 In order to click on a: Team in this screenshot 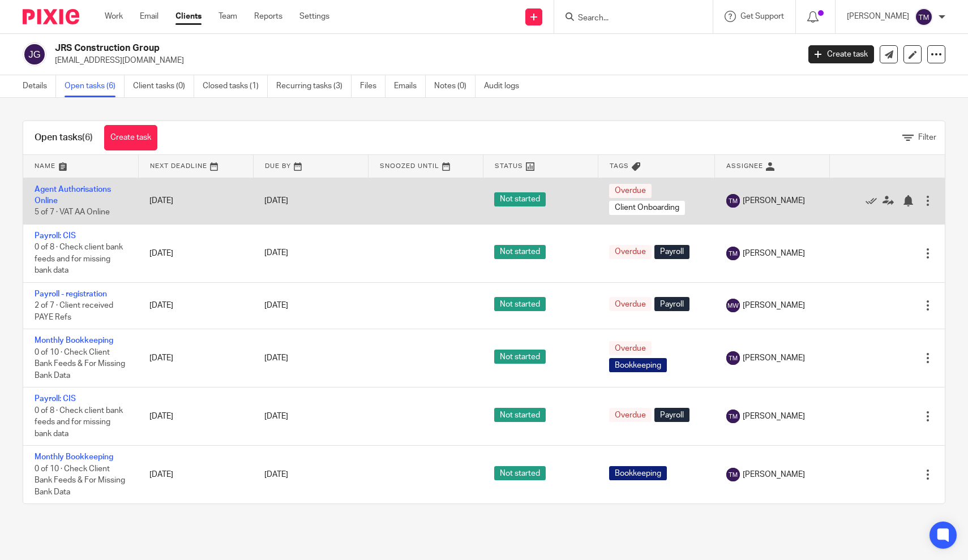, I will do `click(227, 17)`.